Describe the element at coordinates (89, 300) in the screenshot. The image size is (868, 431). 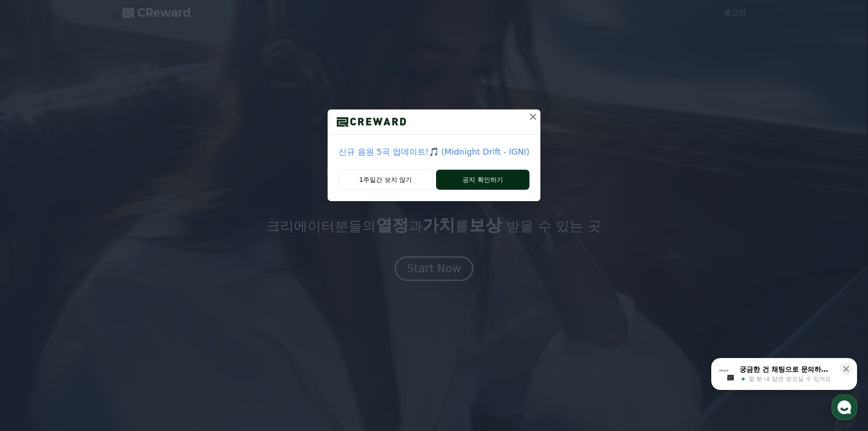
I see `a: 대화` at that location.